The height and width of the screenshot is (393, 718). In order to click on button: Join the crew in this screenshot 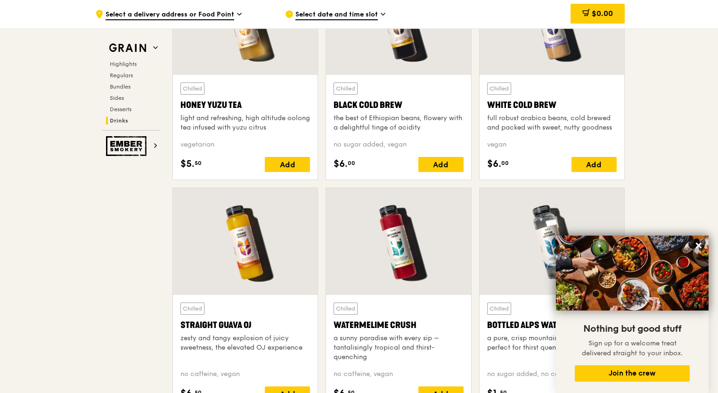, I will do `click(632, 373)`.